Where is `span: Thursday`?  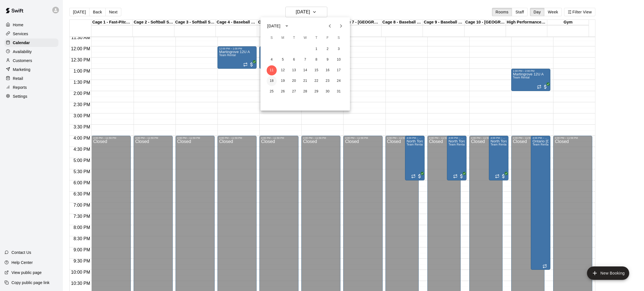
span: Thursday is located at coordinates (316, 38).